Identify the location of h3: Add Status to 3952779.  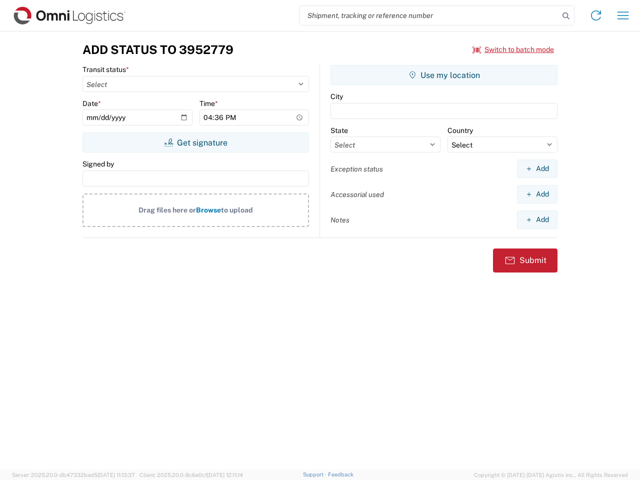
(158, 50).